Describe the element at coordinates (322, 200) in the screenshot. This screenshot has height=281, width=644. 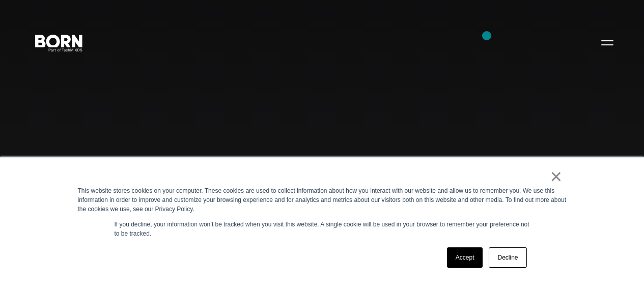
I see `div: This website stores cookies on your computer. These cookies are used to collect information about...` at that location.